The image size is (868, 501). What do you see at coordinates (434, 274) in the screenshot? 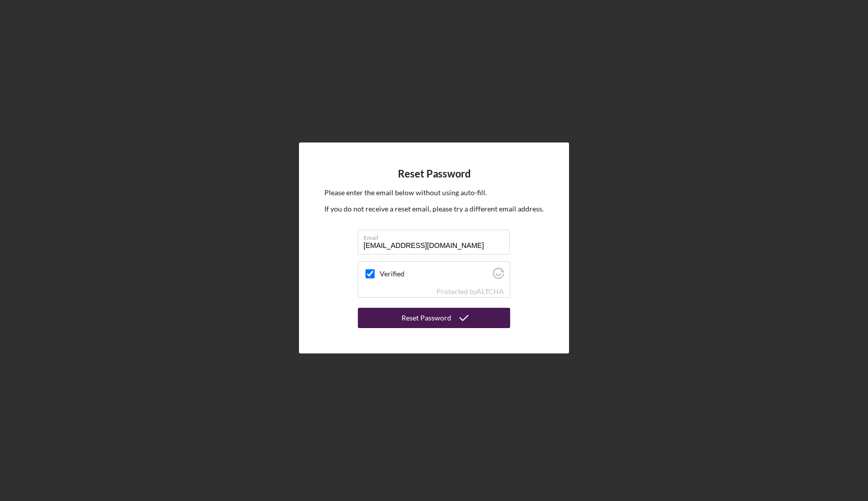
I see `label: Verified` at bounding box center [434, 274].